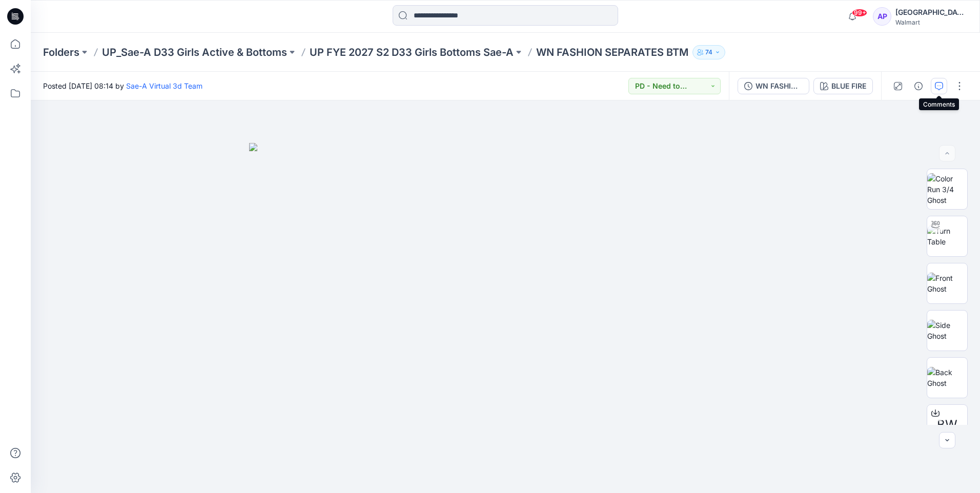 This screenshot has width=980, height=493. I want to click on button: 74, so click(709, 52).